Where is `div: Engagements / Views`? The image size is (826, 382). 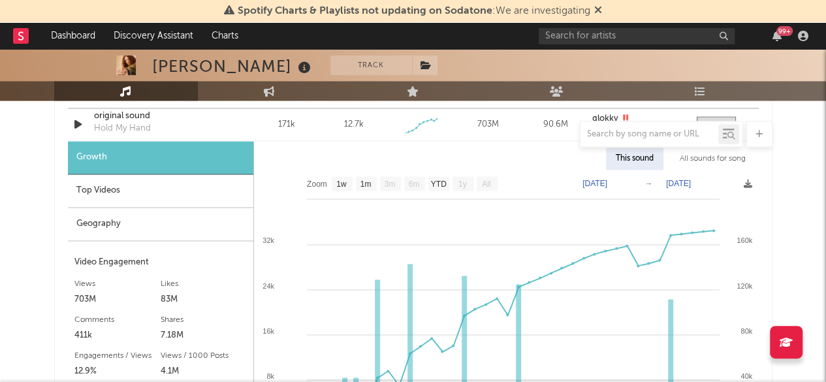
div: Engagements / Views is located at coordinates (118, 355).